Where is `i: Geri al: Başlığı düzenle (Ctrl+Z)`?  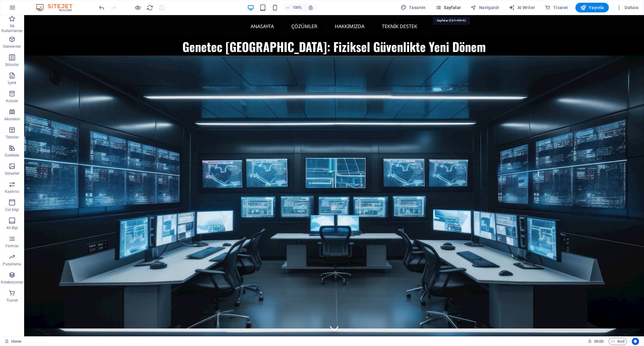
i: Geri al: Başlığı düzenle (Ctrl+Z) is located at coordinates (102, 8).